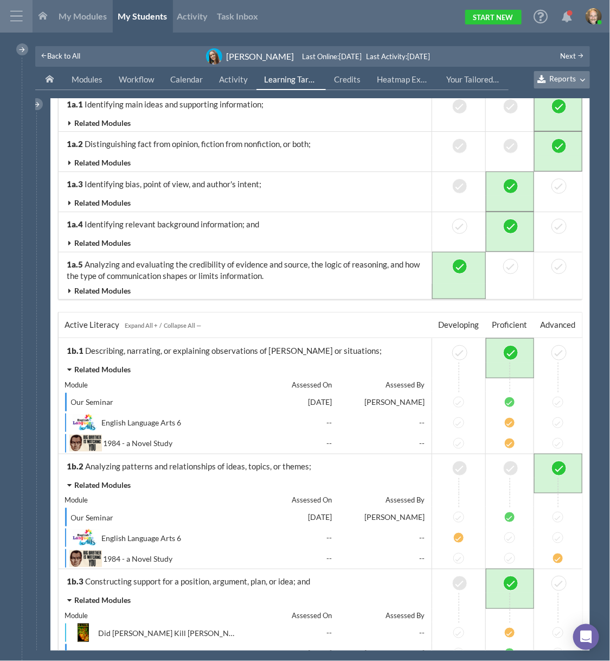 This screenshot has height=661, width=610. Describe the element at coordinates (75, 350) in the screenshot. I see `strong: 1b.1` at that location.